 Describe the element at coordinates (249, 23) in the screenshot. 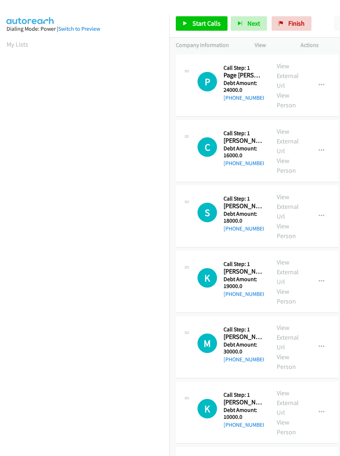

I see `button: Next` at that location.